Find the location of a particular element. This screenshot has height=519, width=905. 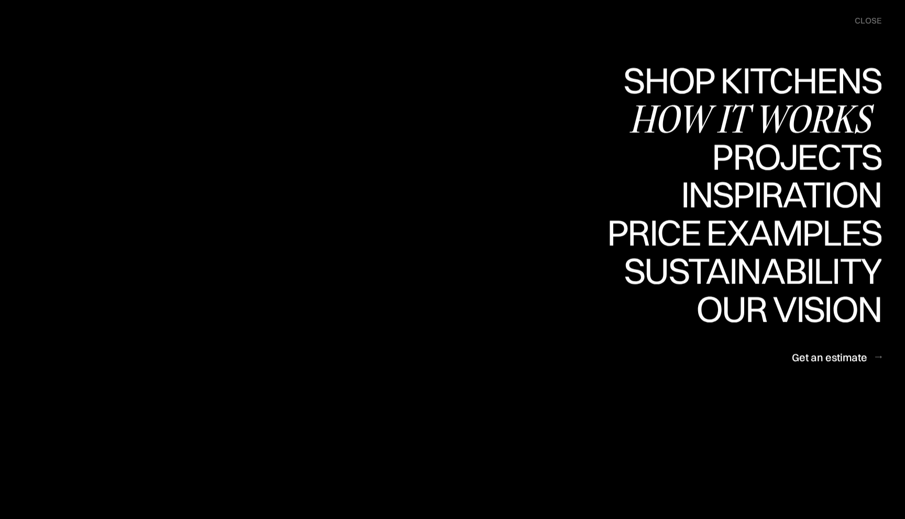

a: ProjectsProjects is located at coordinates (796, 157).